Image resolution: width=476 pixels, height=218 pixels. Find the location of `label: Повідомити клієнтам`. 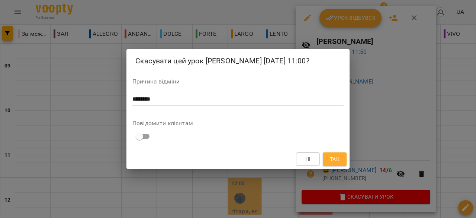

label: Повідомити клієнтам is located at coordinates (238, 123).